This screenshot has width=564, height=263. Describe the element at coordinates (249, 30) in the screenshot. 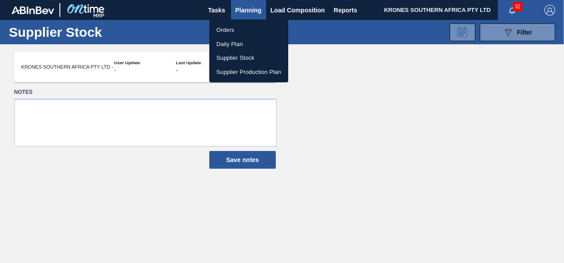

I see `a: Orders` at that location.